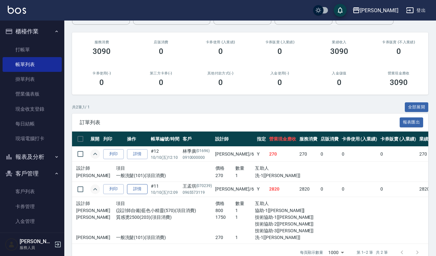  I want to click on button: 報表及分析, so click(32, 157).